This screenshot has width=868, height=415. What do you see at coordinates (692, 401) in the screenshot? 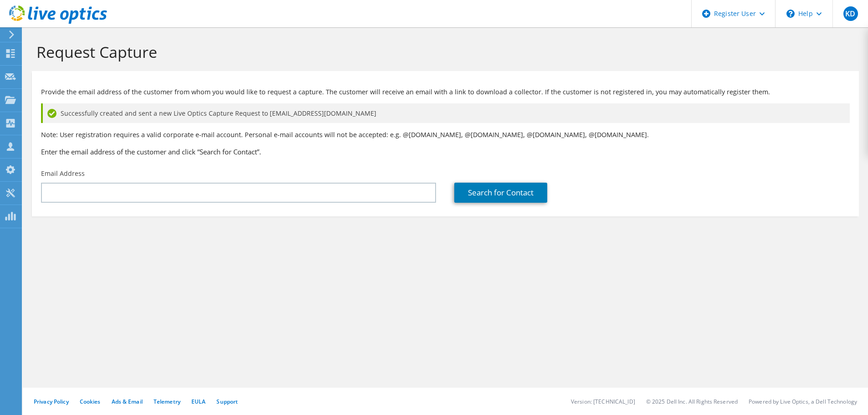
I see `li: © 2025 Dell Inc. All Rights Reserved` at bounding box center [692, 401].